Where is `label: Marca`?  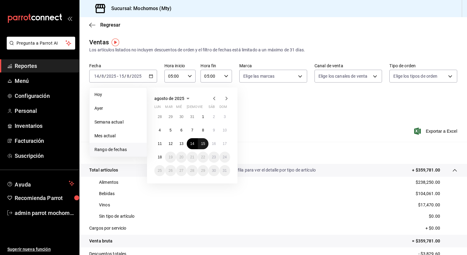 label: Marca is located at coordinates (273, 66).